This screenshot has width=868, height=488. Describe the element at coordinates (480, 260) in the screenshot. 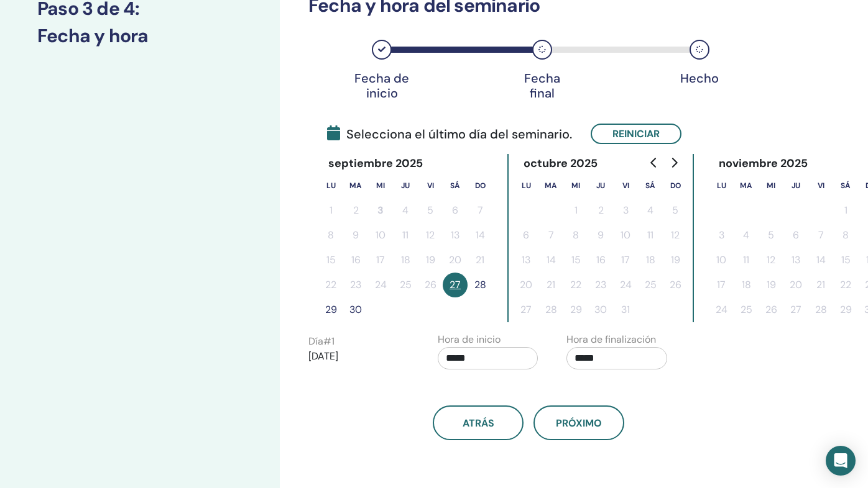

I see `button: 21` at that location.